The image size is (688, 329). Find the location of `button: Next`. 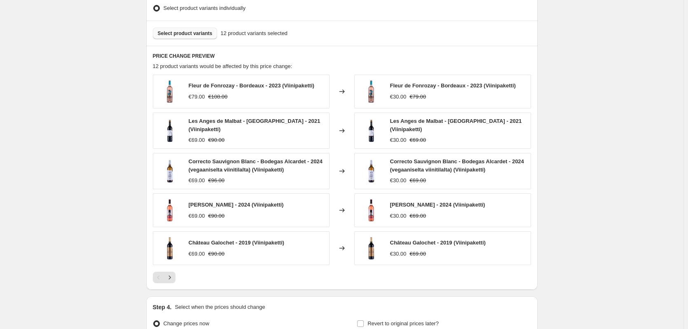

button: Next is located at coordinates (170, 277).